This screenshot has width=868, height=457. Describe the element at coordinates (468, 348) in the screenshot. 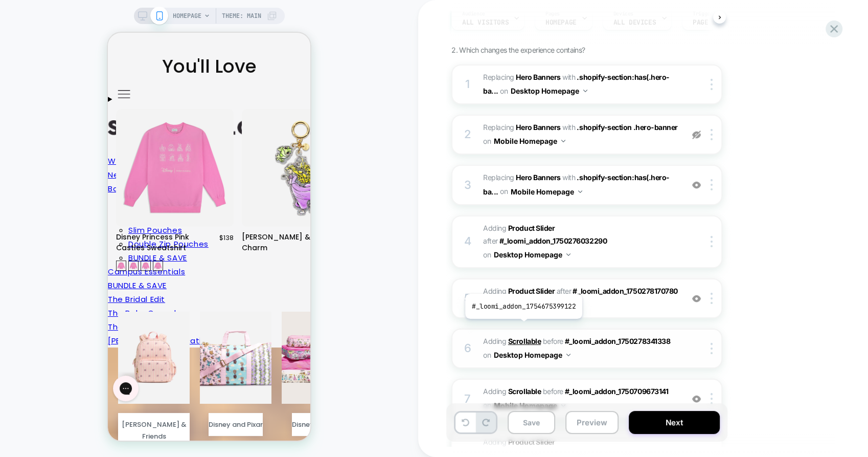

I see `div: 6` at that location.